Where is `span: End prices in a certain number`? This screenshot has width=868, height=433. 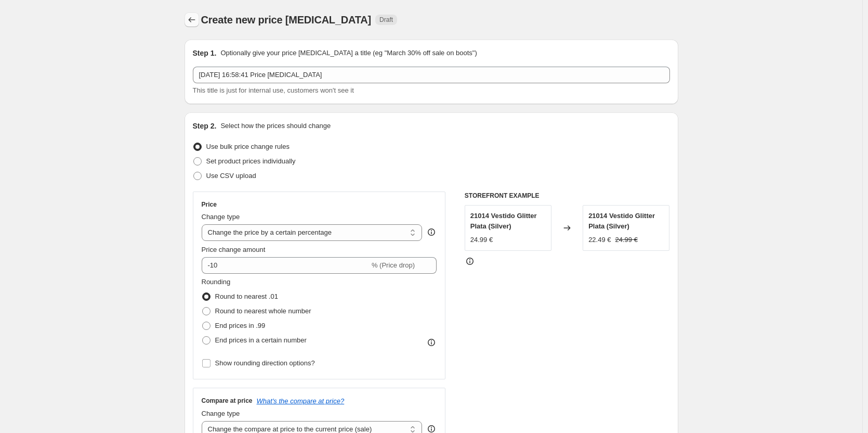 span: End prices in a certain number is located at coordinates (261, 340).